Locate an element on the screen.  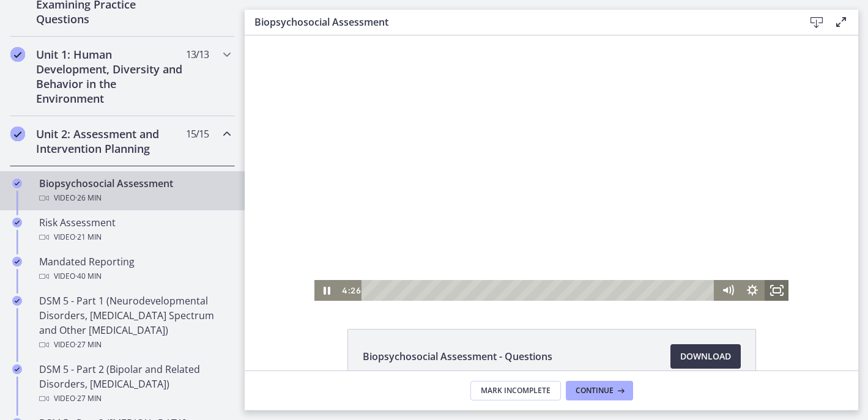
h2: Unit 2: Assessment and Intervention Planning is located at coordinates (111, 142).